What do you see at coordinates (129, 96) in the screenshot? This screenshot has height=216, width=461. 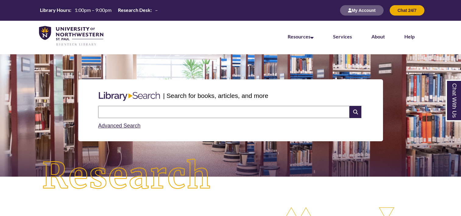 I see `img: Libary Search` at bounding box center [129, 96].